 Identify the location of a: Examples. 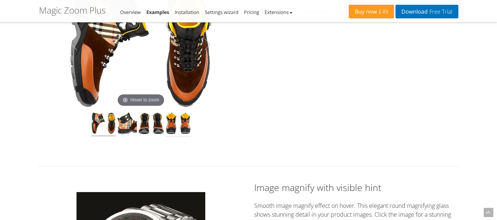
(158, 12).